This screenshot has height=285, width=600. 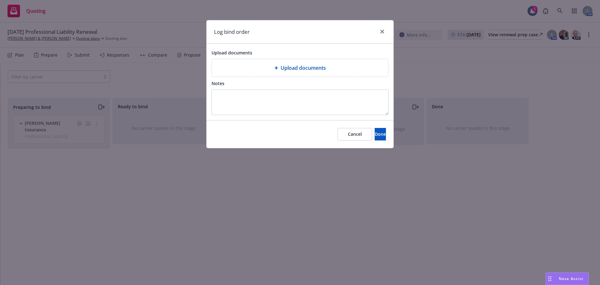 What do you see at coordinates (218, 83) in the screenshot?
I see `span: Notes` at bounding box center [218, 83].